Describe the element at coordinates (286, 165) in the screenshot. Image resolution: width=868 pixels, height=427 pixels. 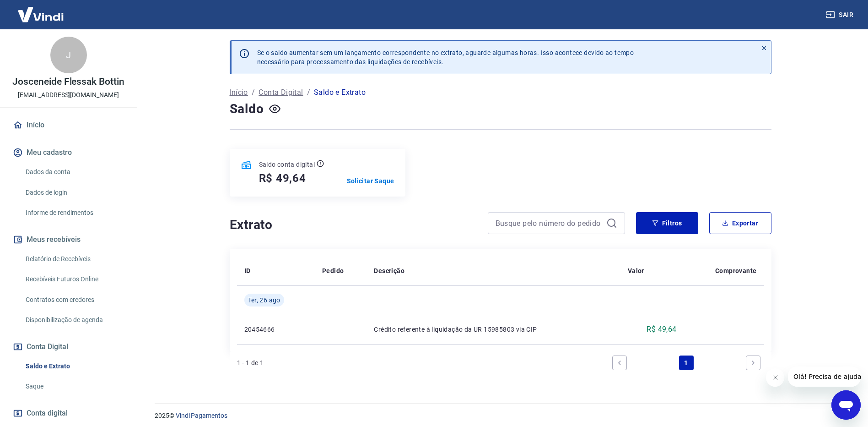
I see `p: Saldo conta digital` at that location.